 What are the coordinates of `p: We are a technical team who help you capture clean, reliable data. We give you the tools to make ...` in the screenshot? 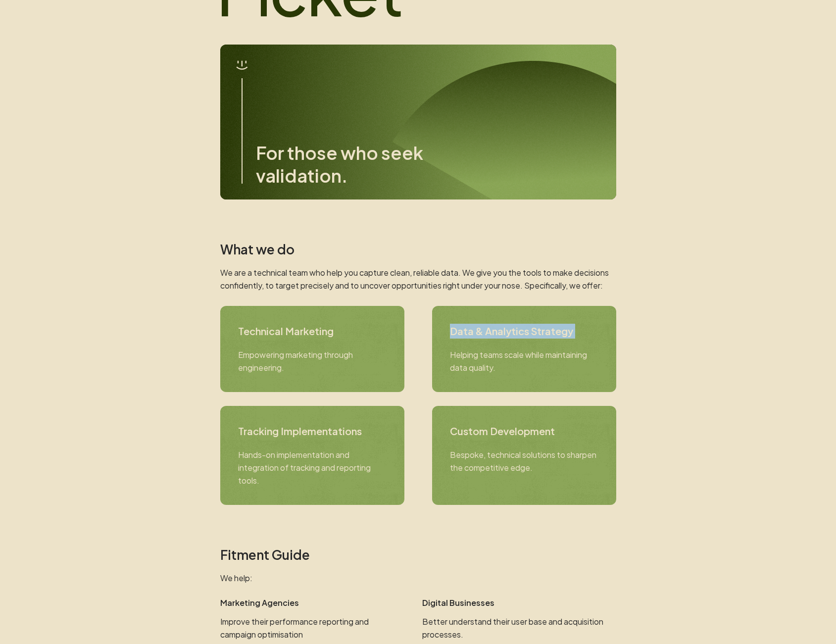 It's located at (418, 279).